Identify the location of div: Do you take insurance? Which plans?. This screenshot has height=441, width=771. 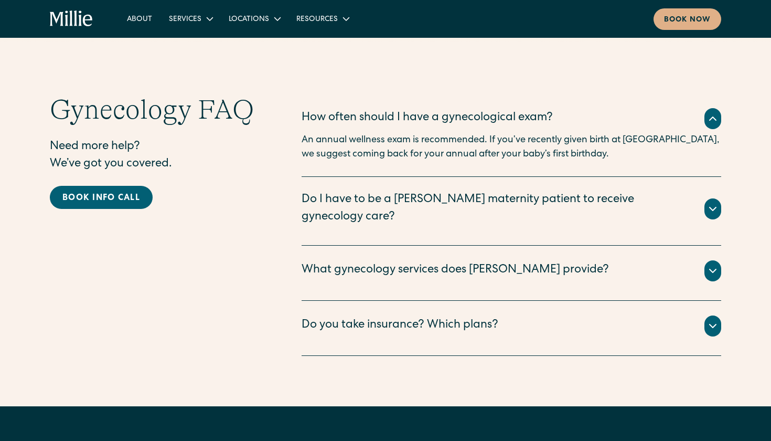
(400, 325).